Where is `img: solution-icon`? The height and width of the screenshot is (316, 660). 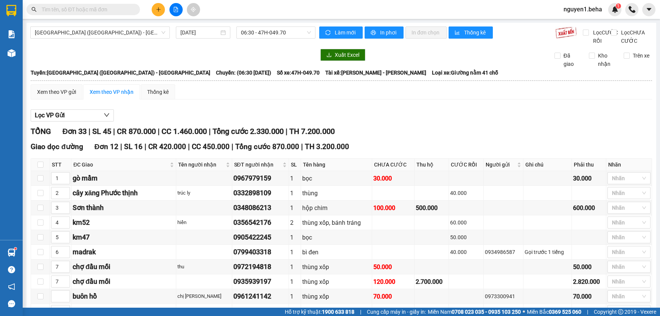
img: solution-icon is located at coordinates (11, 34).